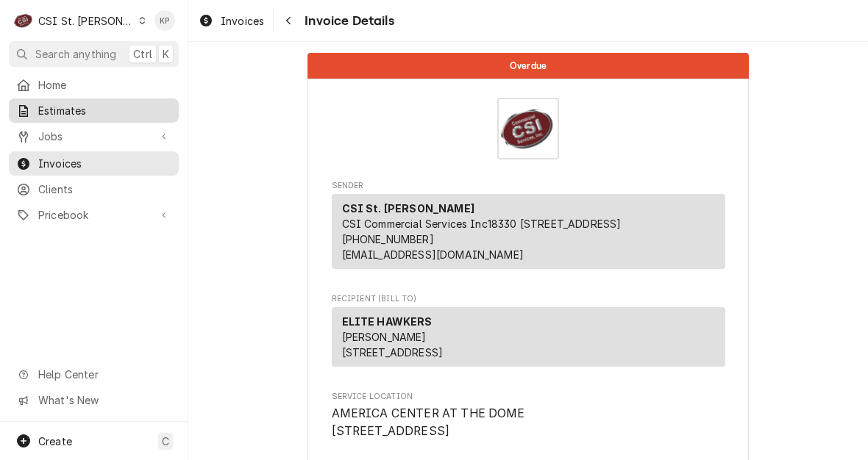 This screenshot has height=460, width=868. Describe the element at coordinates (103, 400) in the screenshot. I see `span: What's New` at that location.